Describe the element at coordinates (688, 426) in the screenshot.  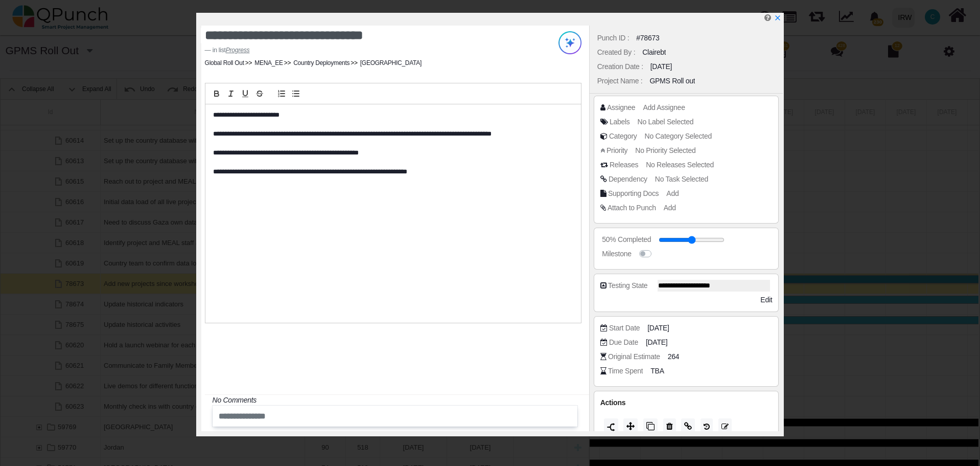
I see `button: Copy Link` at that location.